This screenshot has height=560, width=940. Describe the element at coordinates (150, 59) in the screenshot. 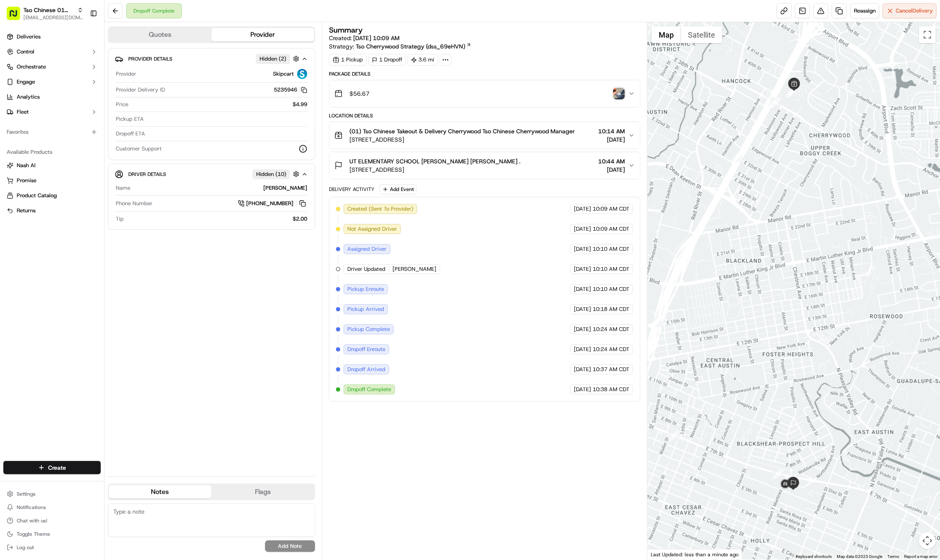

I see `span: Provider Details` at that location.